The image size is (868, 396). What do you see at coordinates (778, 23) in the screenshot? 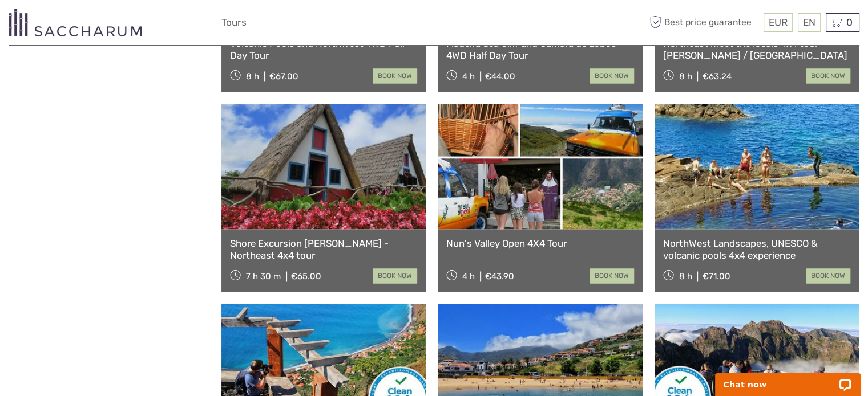
I see `span: EUR` at bounding box center [778, 23].